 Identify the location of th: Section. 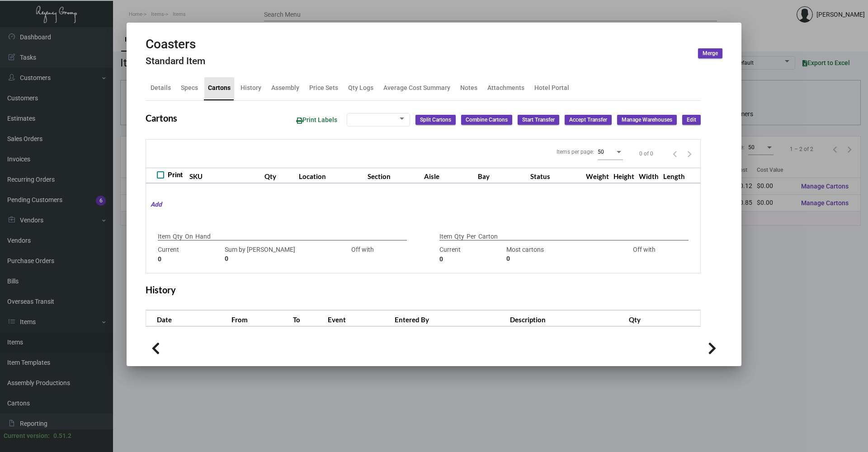
(393, 176).